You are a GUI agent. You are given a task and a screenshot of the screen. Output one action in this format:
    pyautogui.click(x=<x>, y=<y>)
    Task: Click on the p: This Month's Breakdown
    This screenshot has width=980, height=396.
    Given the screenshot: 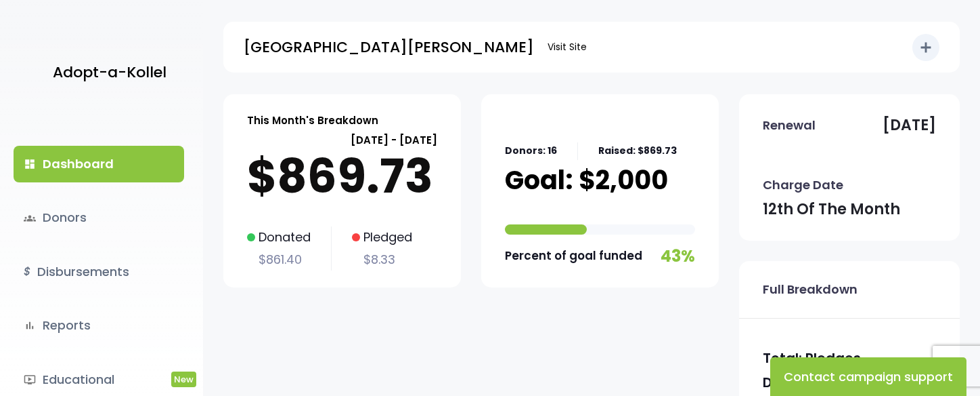 What is the action you would take?
    pyautogui.click(x=312, y=120)
    